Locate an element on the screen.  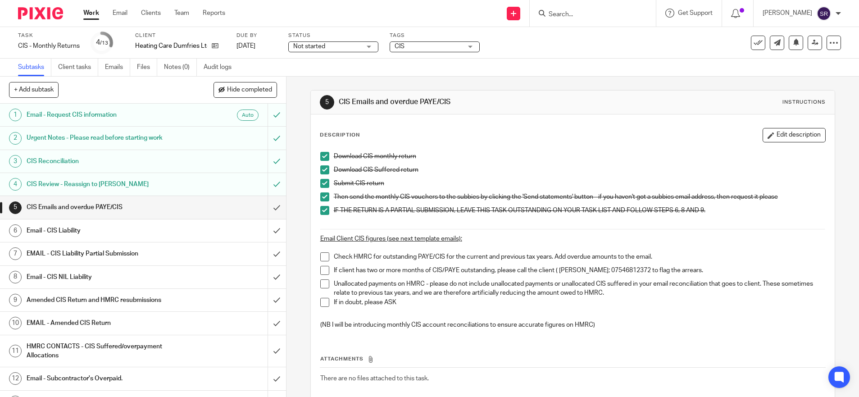
small: /13 is located at coordinates (104, 43).